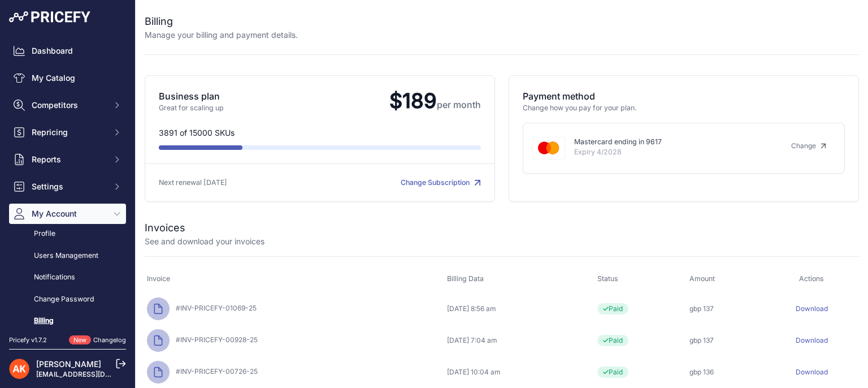  I want to click on p: Great for scaling up, so click(269, 108).